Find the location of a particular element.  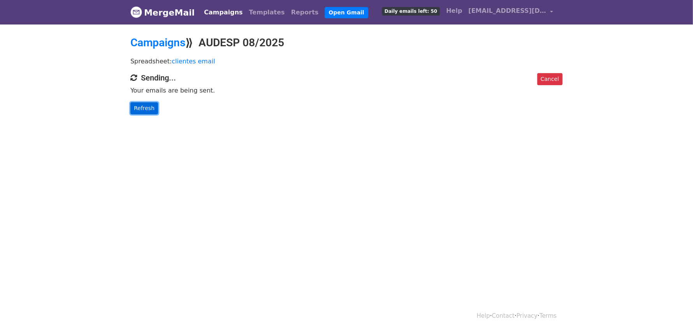

div: Chat Widget is located at coordinates (674, 313).